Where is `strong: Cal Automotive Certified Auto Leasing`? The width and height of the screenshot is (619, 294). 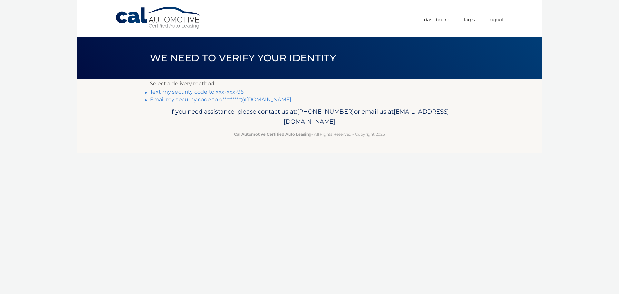 strong: Cal Automotive Certified Auto Leasing is located at coordinates (273, 134).